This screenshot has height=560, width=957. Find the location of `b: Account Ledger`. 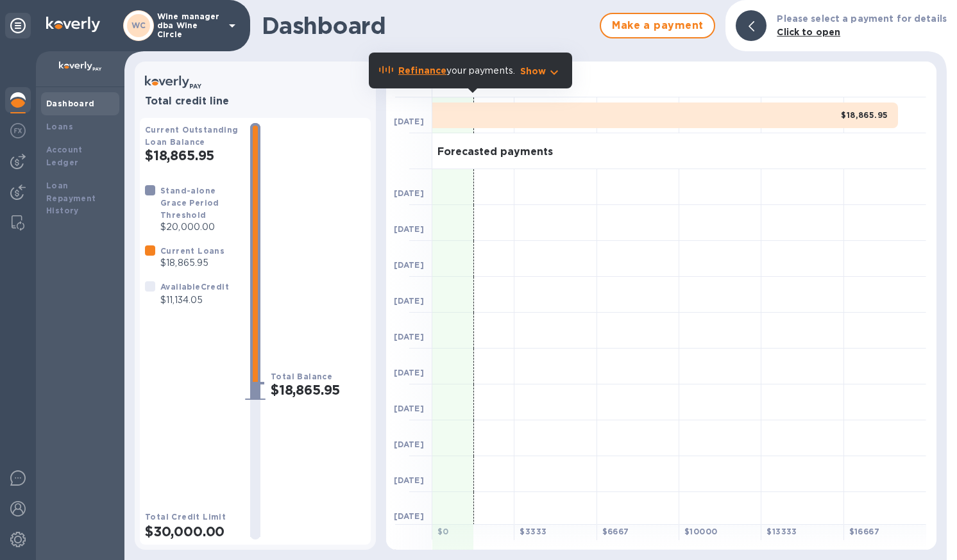

b: Account Ledger is located at coordinates (64, 156).